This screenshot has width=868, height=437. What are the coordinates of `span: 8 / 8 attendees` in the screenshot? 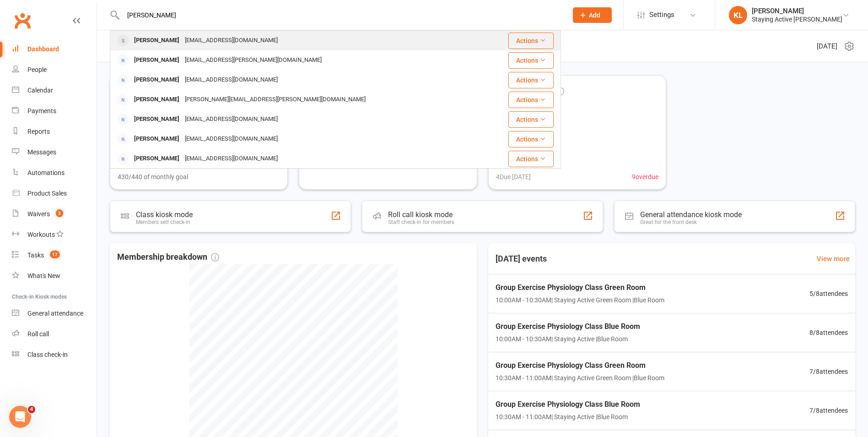 It's located at (829, 332).